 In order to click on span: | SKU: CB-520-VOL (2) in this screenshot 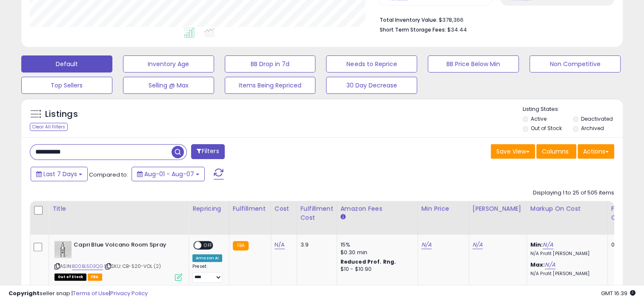, I will do `click(133, 266)`.